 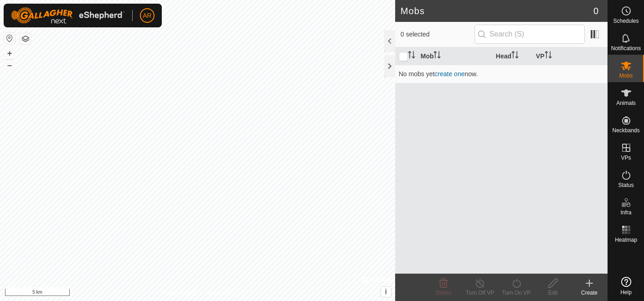 I want to click on span: Delete, so click(x=444, y=293).